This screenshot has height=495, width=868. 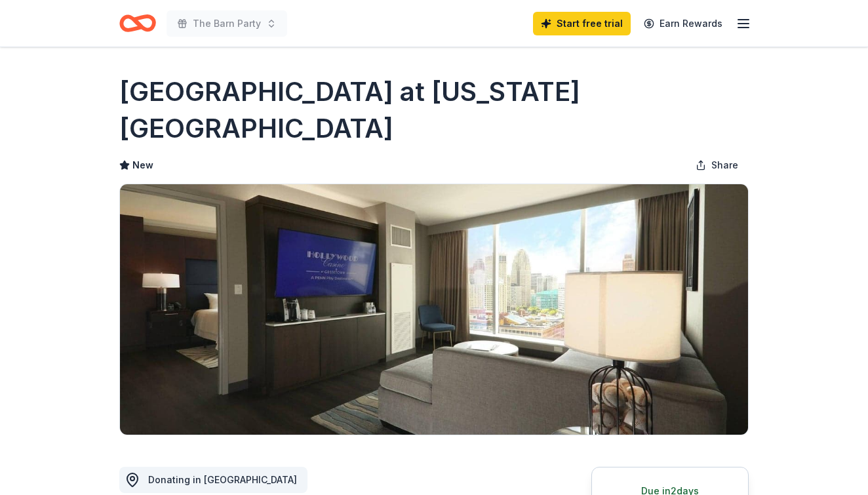 What do you see at coordinates (227, 24) in the screenshot?
I see `button: The Barn Party` at bounding box center [227, 24].